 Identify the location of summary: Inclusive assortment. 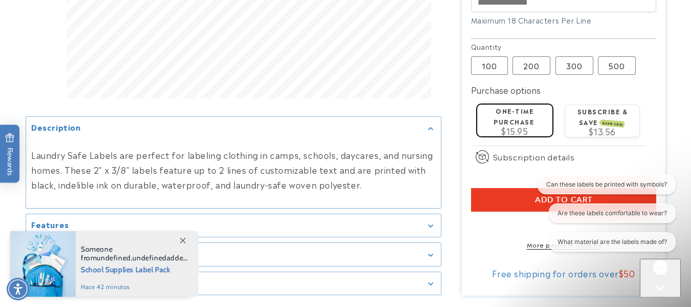
(233, 283).